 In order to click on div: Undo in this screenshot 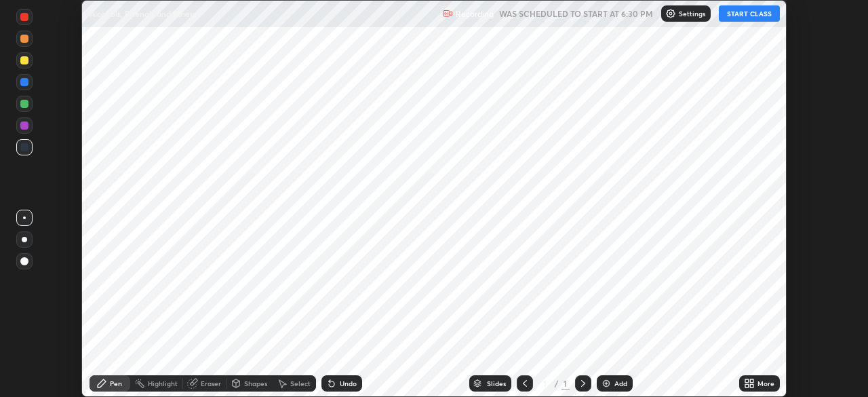, I will do `click(348, 384)`.